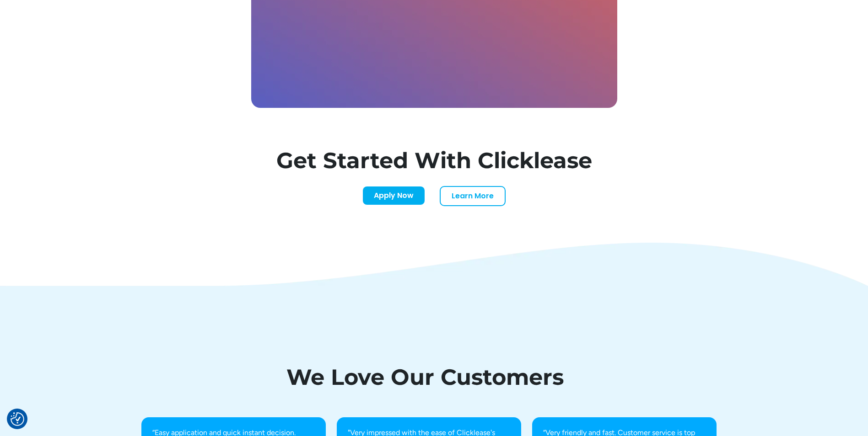  What do you see at coordinates (434, 160) in the screenshot?
I see `h1: Get Started With Clicklease` at bounding box center [434, 160].